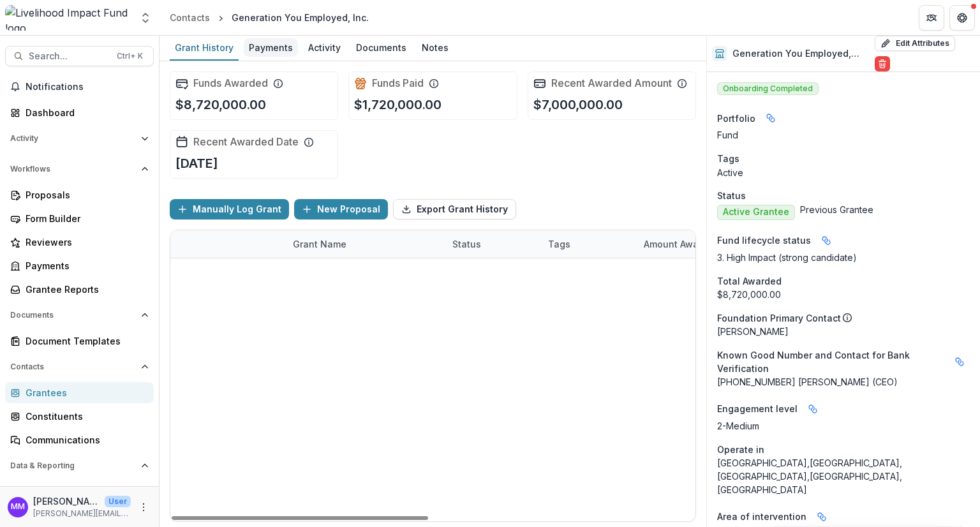 The height and width of the screenshot is (527, 980). What do you see at coordinates (79, 56) in the screenshot?
I see `button: Search...` at bounding box center [79, 56].